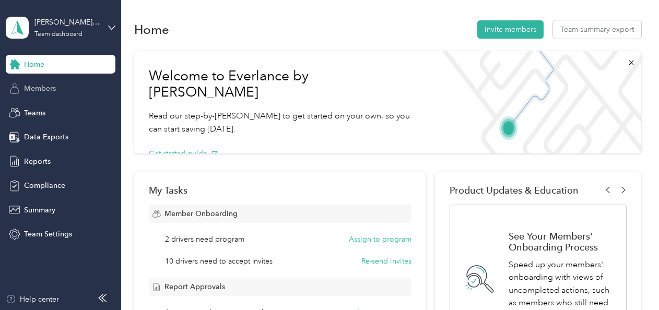 Image resolution: width=659 pixels, height=310 pixels. I want to click on h1: Home, so click(151, 29).